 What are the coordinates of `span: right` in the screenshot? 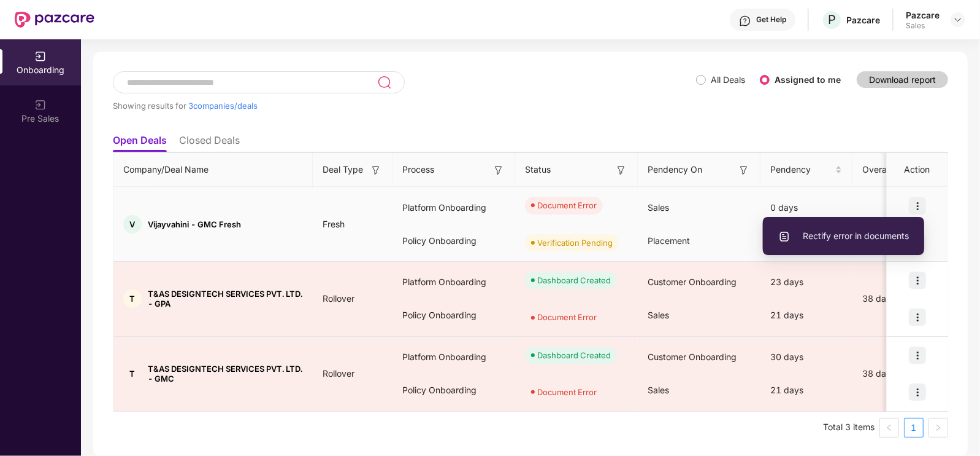 It's located at (938, 427).